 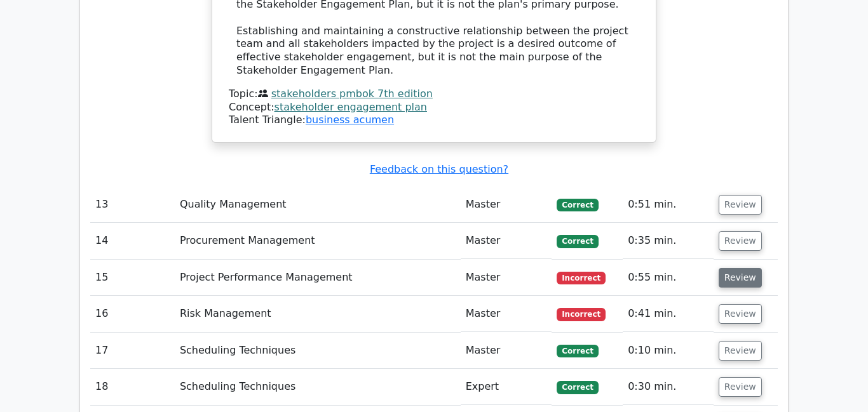 What do you see at coordinates (132, 241) in the screenshot?
I see `td: 14` at bounding box center [132, 241].